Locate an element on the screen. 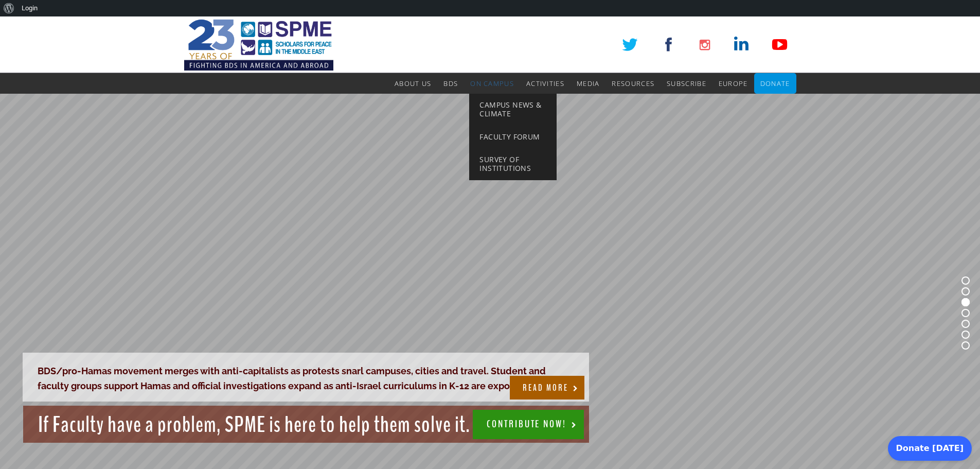  a: Subscribe is located at coordinates (687, 83).